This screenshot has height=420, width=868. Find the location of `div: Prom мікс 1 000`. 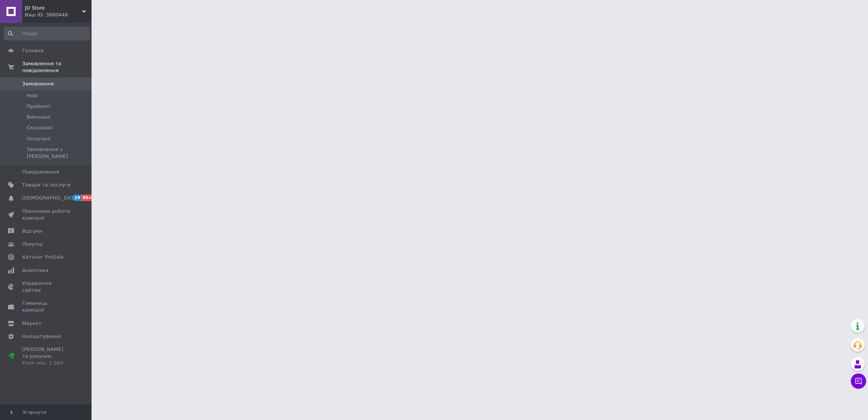

div: Prom мікс 1 000 is located at coordinates (46, 363).